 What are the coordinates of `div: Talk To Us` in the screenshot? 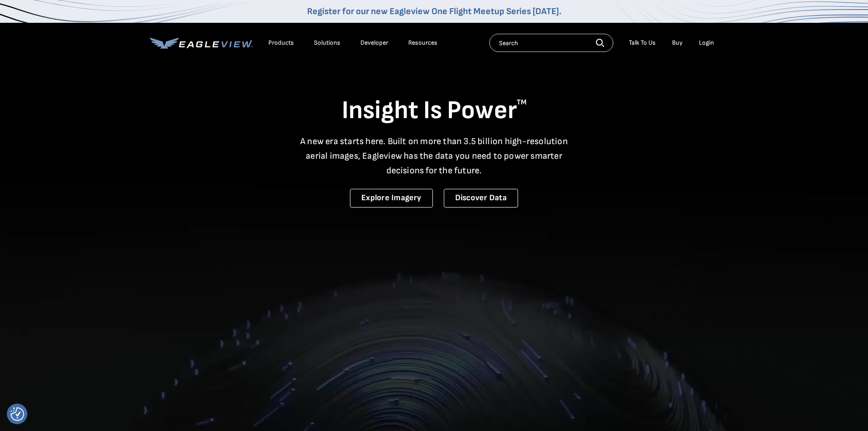 It's located at (642, 43).